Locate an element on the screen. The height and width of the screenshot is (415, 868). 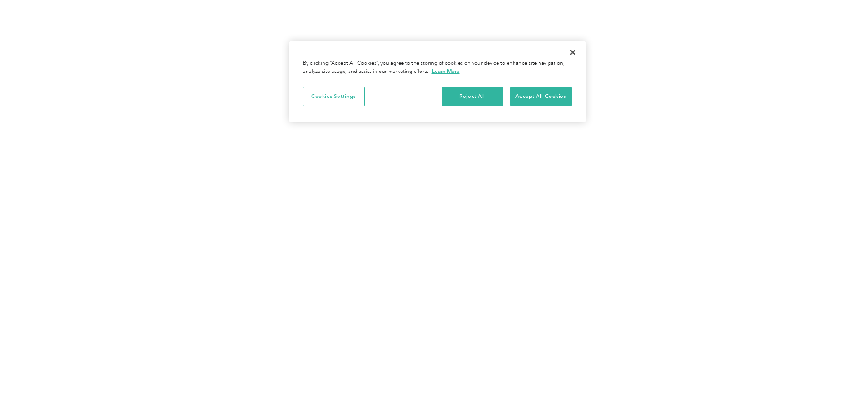
button: Close is located at coordinates (573, 53).